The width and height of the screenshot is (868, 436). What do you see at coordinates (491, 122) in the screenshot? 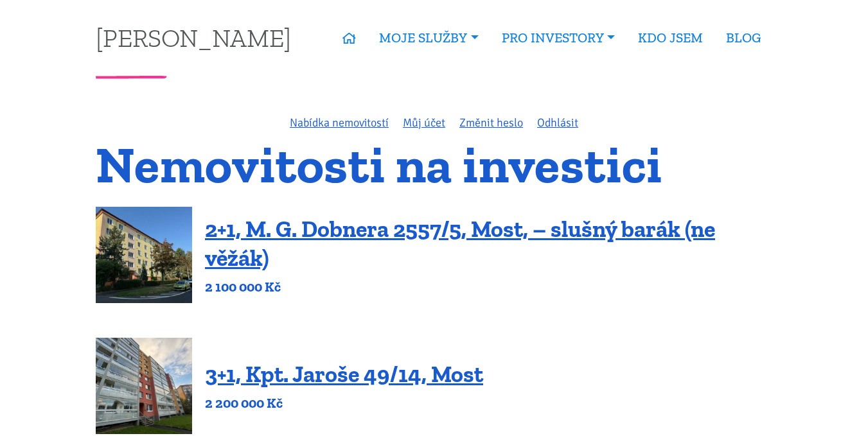
I see `a: Změnit heslo` at bounding box center [491, 122].